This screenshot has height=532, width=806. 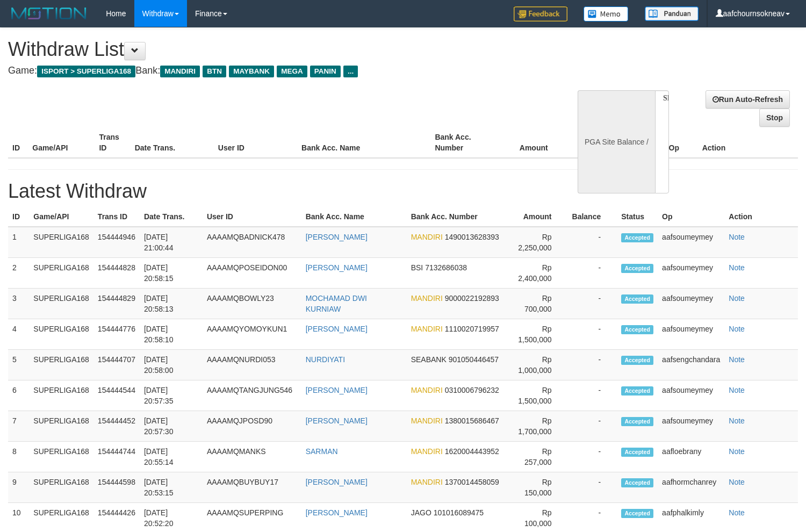 I want to click on a: NURDIYATI, so click(x=325, y=359).